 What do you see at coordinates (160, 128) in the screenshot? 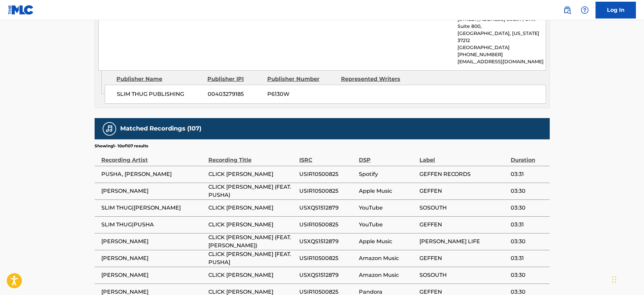
I see `h5: Matched Recordings (107)` at bounding box center [160, 128].